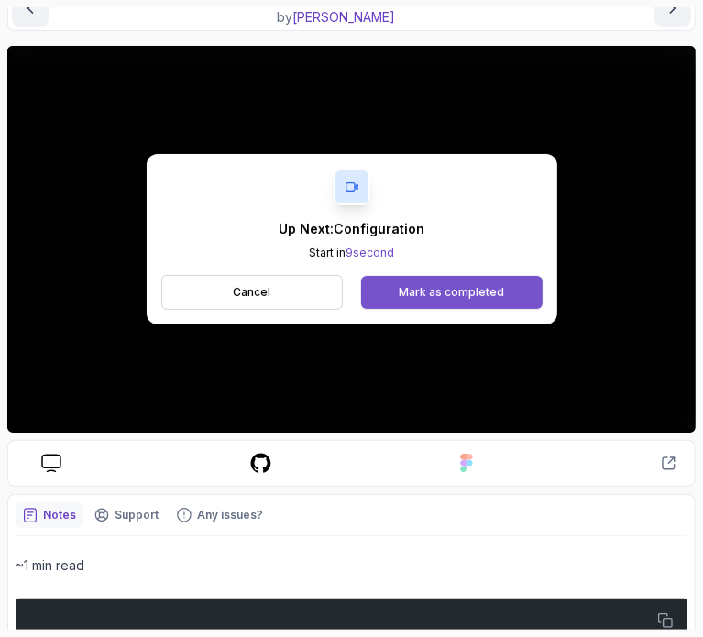 The image size is (703, 637). Describe the element at coordinates (136, 515) in the screenshot. I see `p: Support` at that location.